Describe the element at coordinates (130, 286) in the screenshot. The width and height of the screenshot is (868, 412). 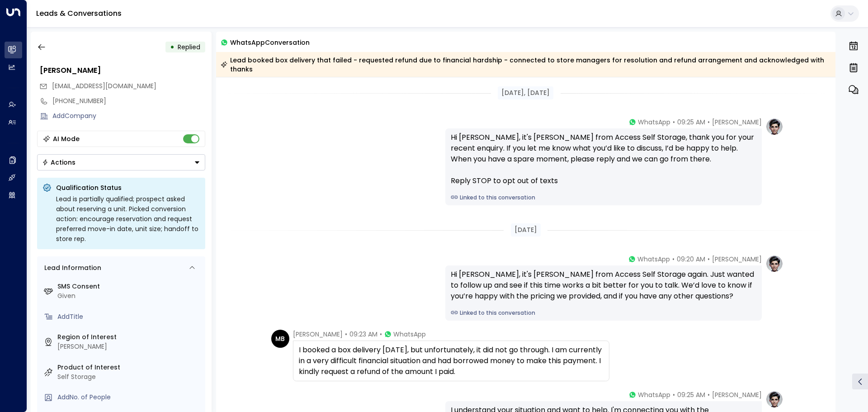
I see `label: SMS Consent` at that location.